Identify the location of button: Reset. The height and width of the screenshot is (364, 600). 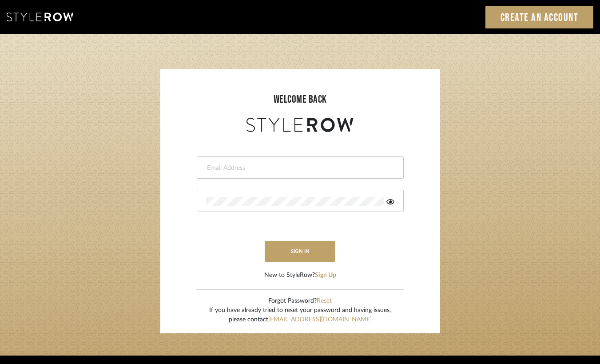
(324, 301).